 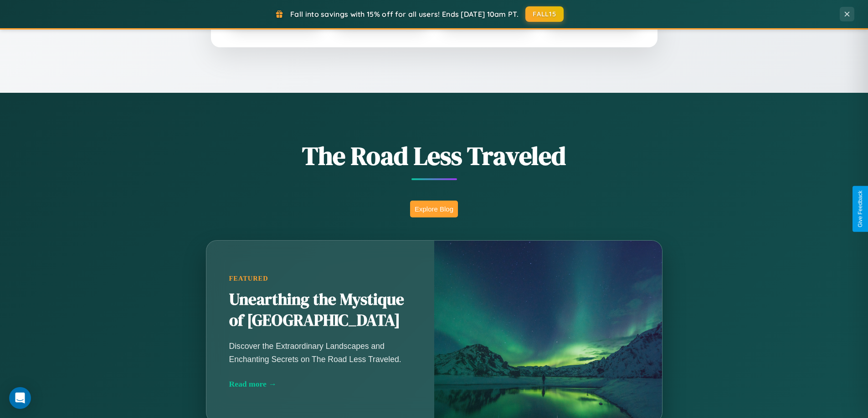 What do you see at coordinates (545, 14) in the screenshot?
I see `button: FALL15` at bounding box center [545, 14].